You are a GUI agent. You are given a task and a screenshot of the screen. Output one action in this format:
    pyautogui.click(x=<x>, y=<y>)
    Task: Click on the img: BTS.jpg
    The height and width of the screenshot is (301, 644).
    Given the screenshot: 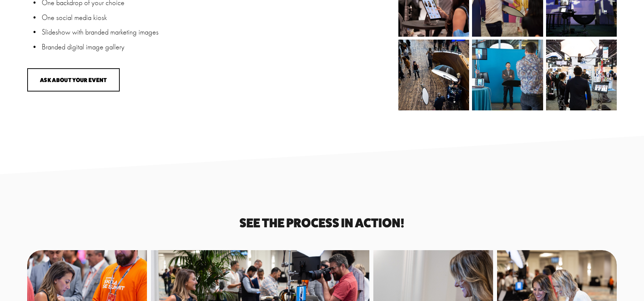 What is the action you would take?
    pyautogui.click(x=581, y=75)
    